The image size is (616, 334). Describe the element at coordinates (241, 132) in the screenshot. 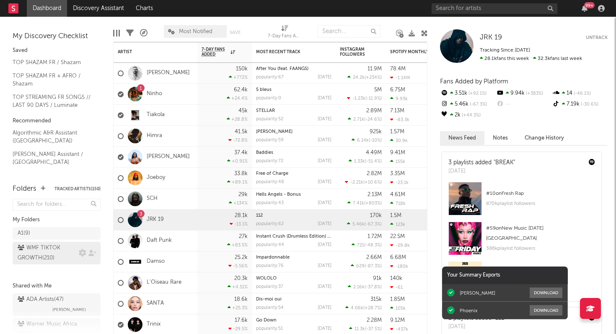

I see `div: 41.5k` at that location.